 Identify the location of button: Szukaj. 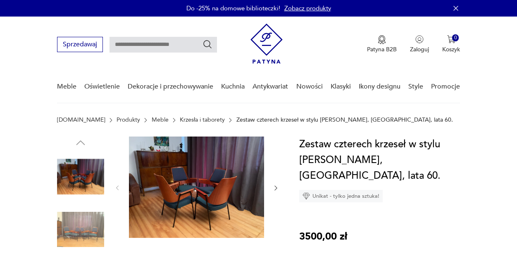
(207, 44).